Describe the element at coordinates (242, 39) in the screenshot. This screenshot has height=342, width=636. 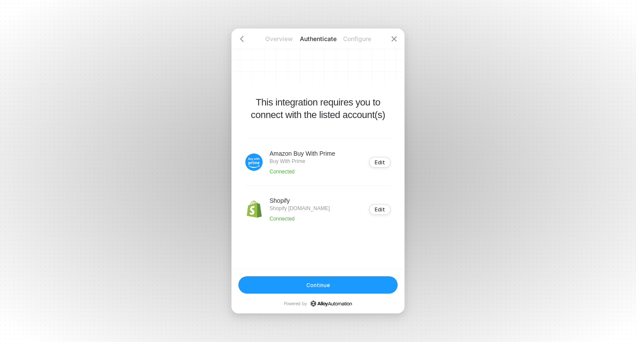
I see `span: icon-arrow-left` at that location.